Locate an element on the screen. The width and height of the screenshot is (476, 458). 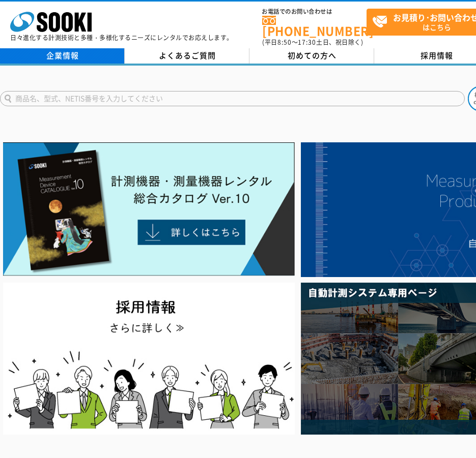
p: 日々進化する計測技術と多種・多様化するニーズにレンタルでお応えします。 is located at coordinates (122, 37).